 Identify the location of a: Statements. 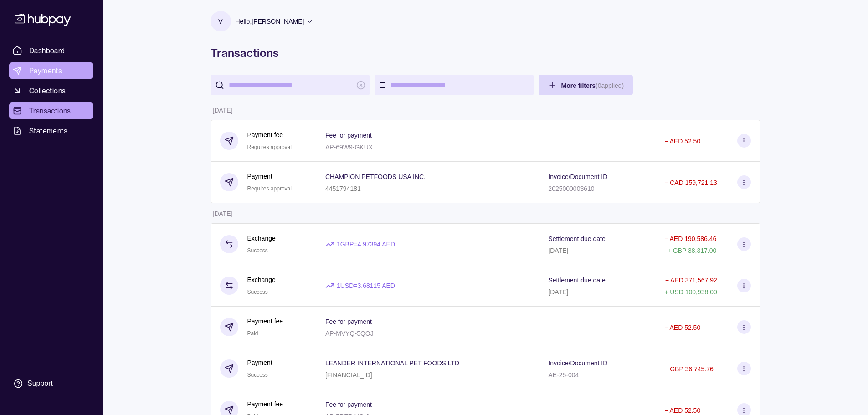
(51, 131).